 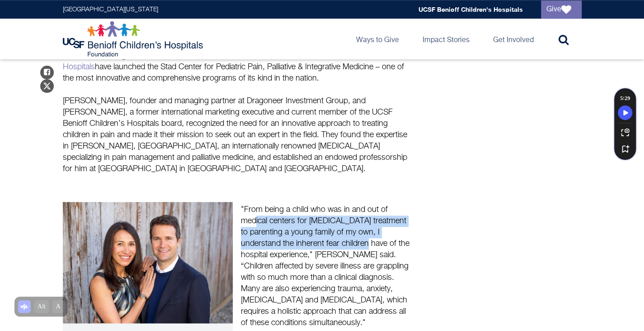 I want to click on img: Logo for UCSF Benioff Children's Hospitals Foundation, so click(x=134, y=39).